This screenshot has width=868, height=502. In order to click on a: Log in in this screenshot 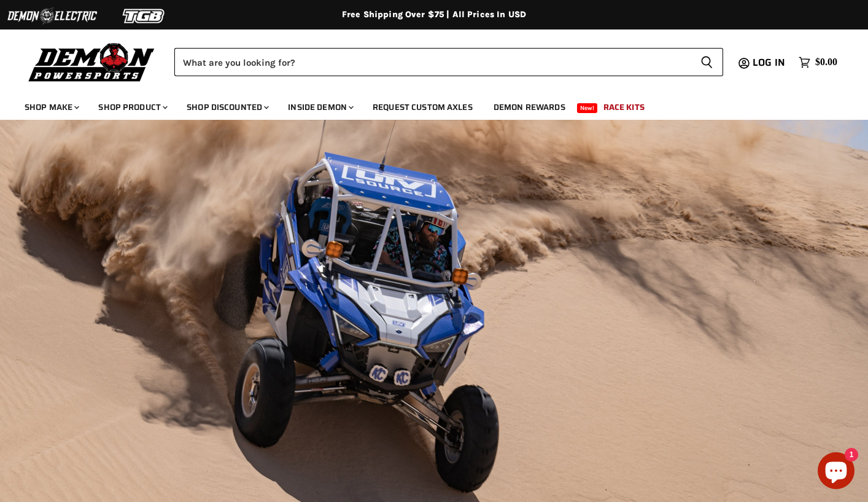, I will do `click(770, 63)`.